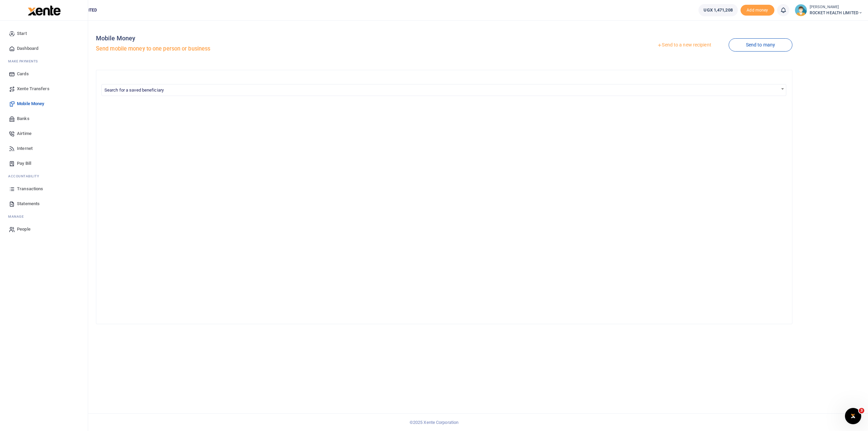 Image resolution: width=868 pixels, height=431 pixels. Describe the element at coordinates (836, 13) in the screenshot. I see `span: ROCKET HEALTH LIMITED` at that location.